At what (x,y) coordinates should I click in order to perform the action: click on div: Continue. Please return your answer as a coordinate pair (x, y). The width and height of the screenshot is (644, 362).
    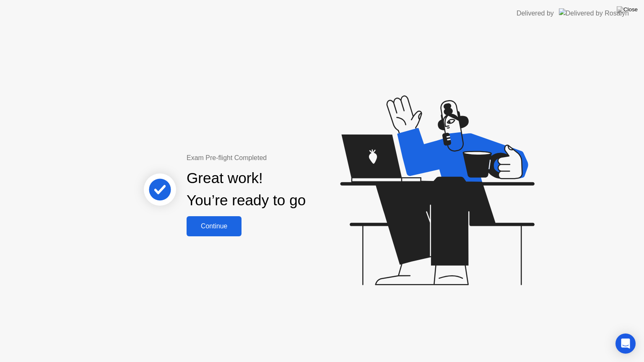
    Looking at the image, I should click on (214, 226).